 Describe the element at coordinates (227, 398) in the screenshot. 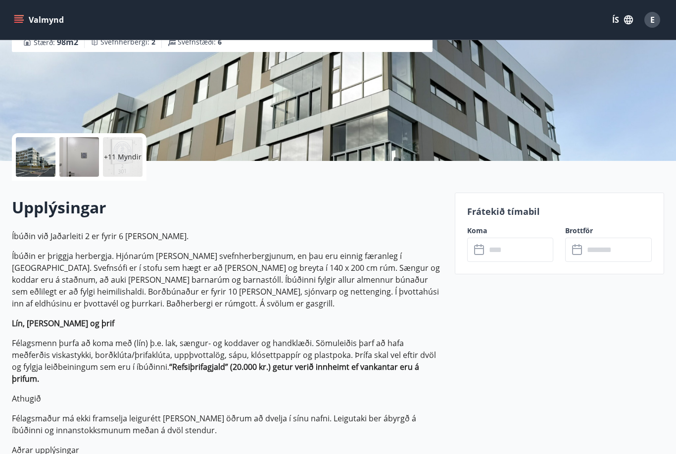

I see `p: Athugið` at that location.